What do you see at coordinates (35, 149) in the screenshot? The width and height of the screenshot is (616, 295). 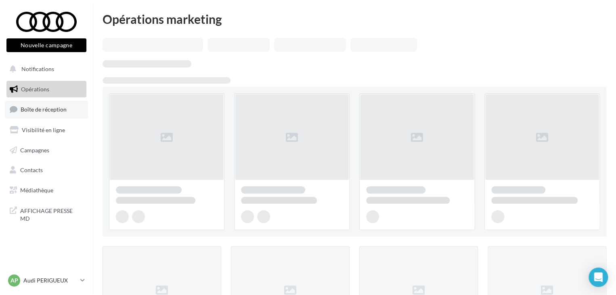 I see `span: Campagnes` at bounding box center [35, 149].